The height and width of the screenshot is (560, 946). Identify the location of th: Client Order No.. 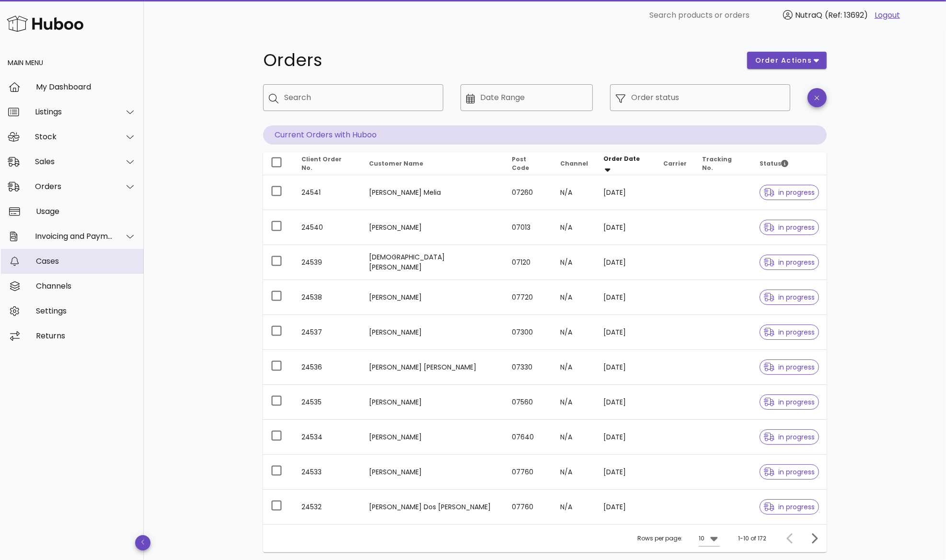
(328, 164).